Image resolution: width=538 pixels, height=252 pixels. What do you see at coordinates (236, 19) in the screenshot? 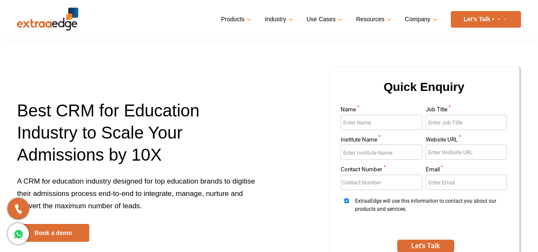
I see `a: Products` at bounding box center [236, 19].